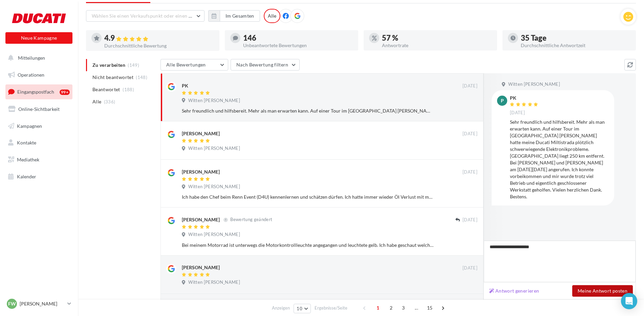 The width and height of the screenshot is (644, 316). I want to click on div: 35 Tage, so click(576, 38).